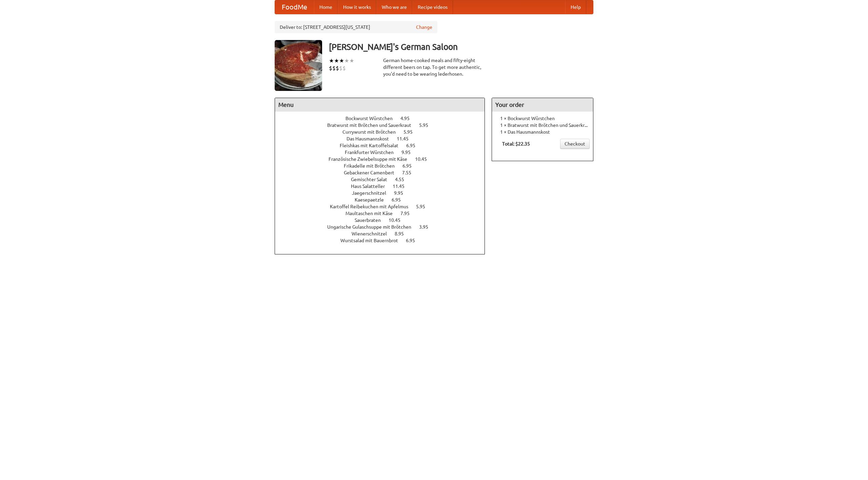  What do you see at coordinates (543, 132) in the screenshot?
I see `li: 1 × Das Hausmannskost` at bounding box center [543, 132].